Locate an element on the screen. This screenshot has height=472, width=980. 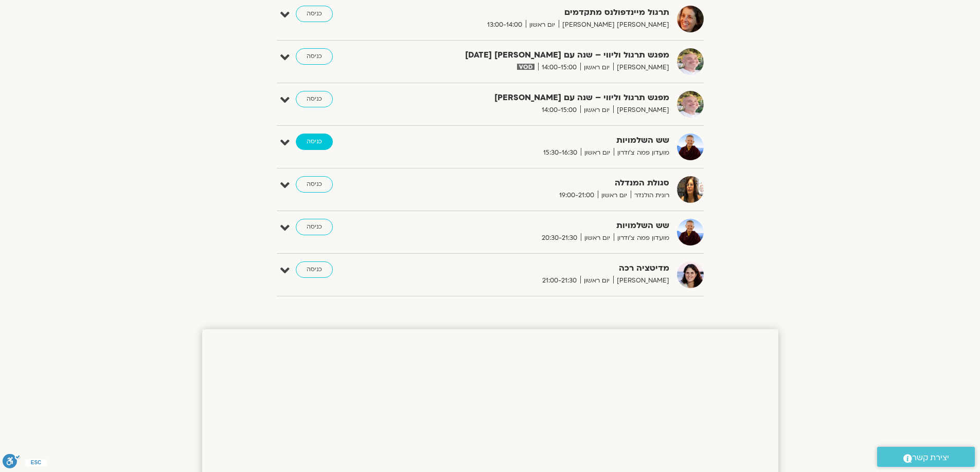
strong: תרגול מיינדפולנס מתקדמים is located at coordinates (543, 12).